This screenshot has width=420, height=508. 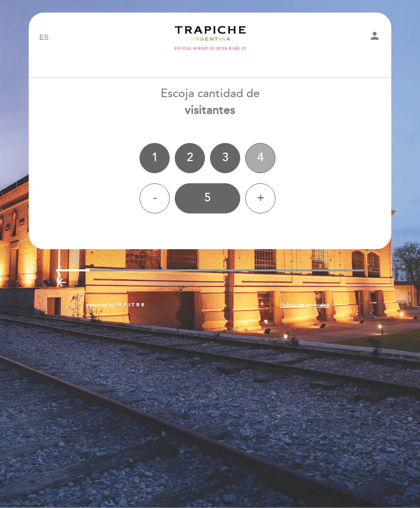 What do you see at coordinates (208, 198) in the screenshot?
I see `div: 5` at bounding box center [208, 198].